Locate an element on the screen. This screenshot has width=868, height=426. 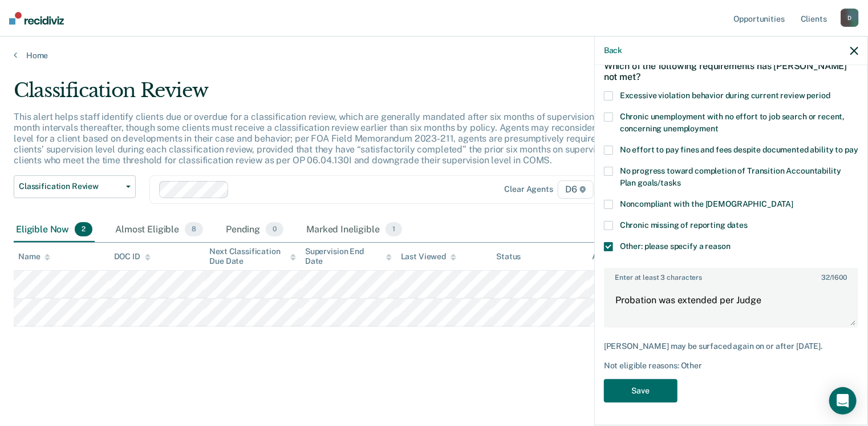
a: Home is located at coordinates (434, 55).